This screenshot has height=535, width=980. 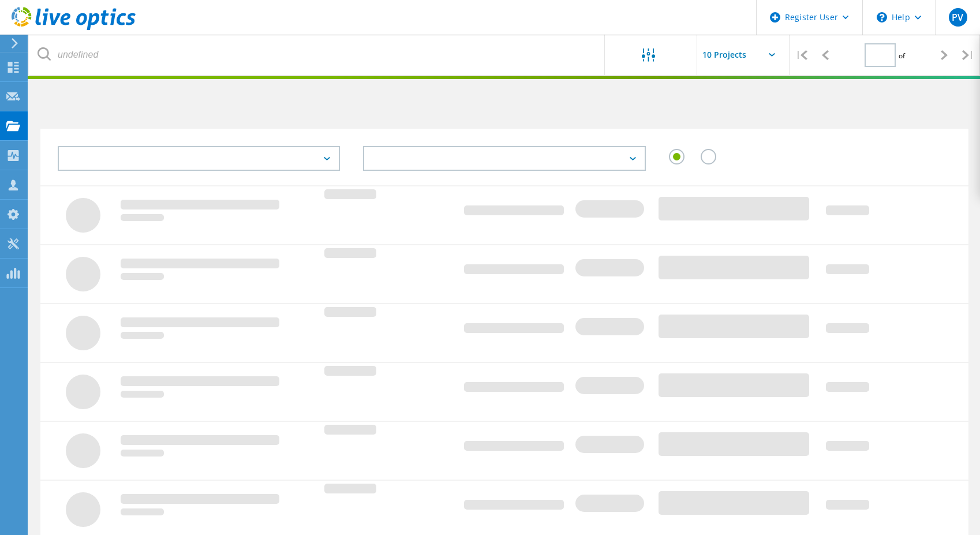 What do you see at coordinates (901, 55) in the screenshot?
I see `span: of` at bounding box center [901, 55].